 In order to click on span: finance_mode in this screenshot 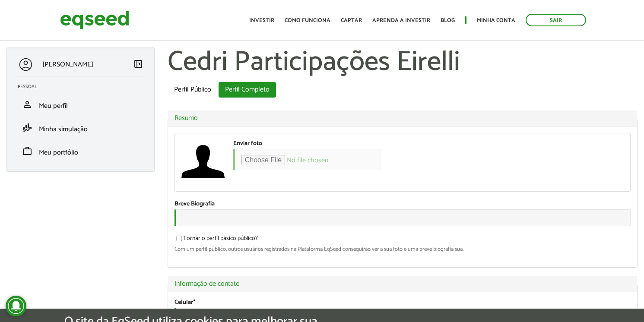, I will do `click(27, 128)`.